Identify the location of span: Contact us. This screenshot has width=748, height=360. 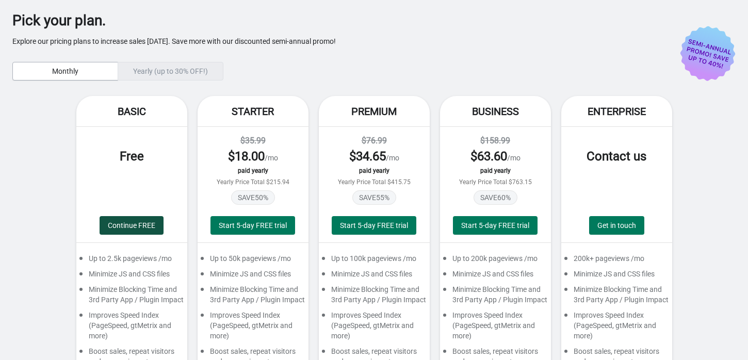
(616, 156).